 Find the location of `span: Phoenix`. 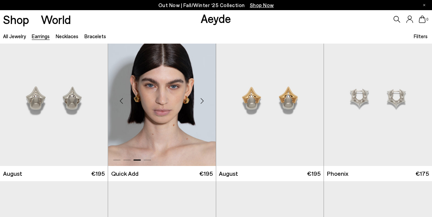

span: Phoenix is located at coordinates (338, 173).